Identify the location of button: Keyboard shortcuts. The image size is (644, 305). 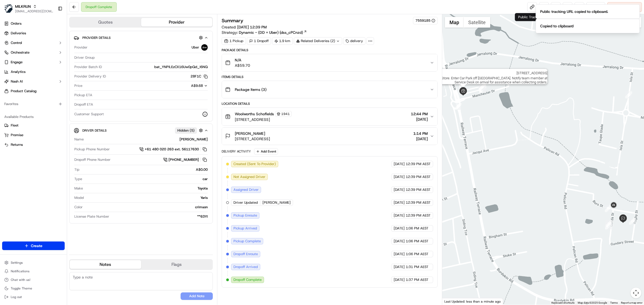
(563, 303).